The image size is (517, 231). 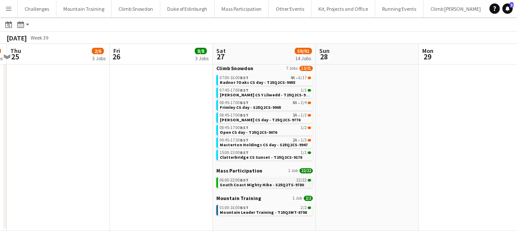 I want to click on a: 01:00-16:00BST2/2Mountain Leader Training - T25Q3MT-8798, so click(x=265, y=210).